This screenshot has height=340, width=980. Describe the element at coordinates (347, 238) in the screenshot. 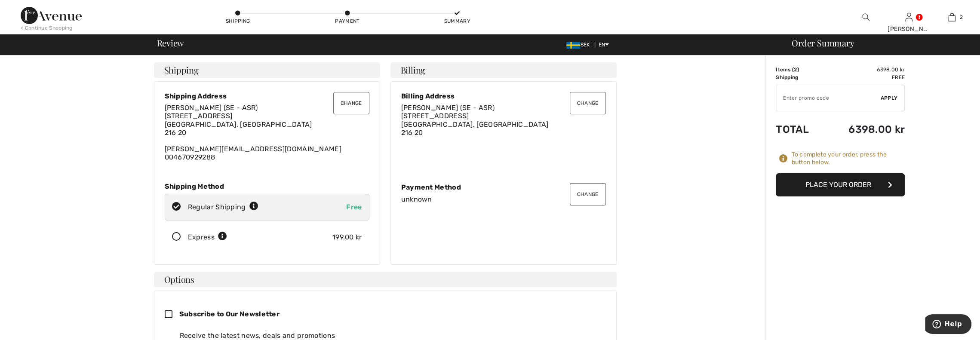

I see `div: 199.00 kr` at that location.